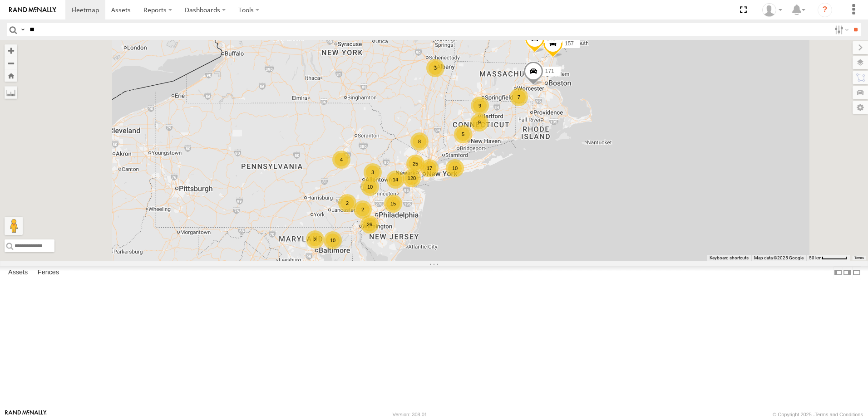 This screenshot has width=868, height=419. I want to click on label: Fences, so click(48, 272).